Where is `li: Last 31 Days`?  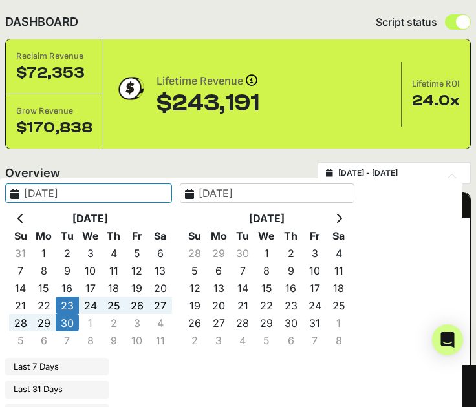 li: Last 31 Days is located at coordinates (57, 390).